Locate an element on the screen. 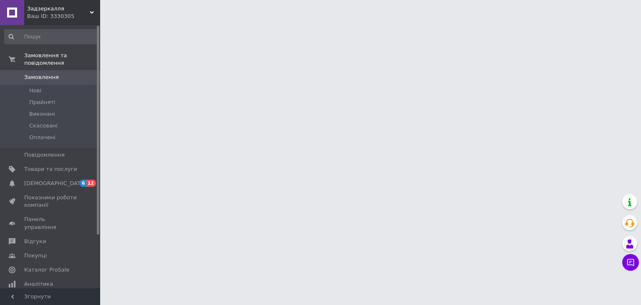 This screenshot has width=641, height=305. span: Прийняті is located at coordinates (42, 102).